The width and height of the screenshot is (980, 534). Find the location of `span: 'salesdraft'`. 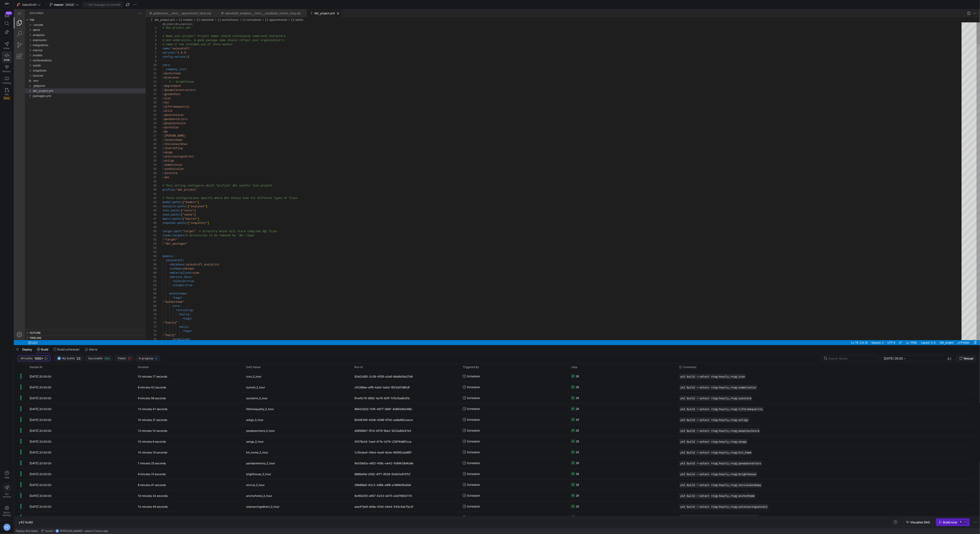

span: 'salesdraft' is located at coordinates (167, 39).